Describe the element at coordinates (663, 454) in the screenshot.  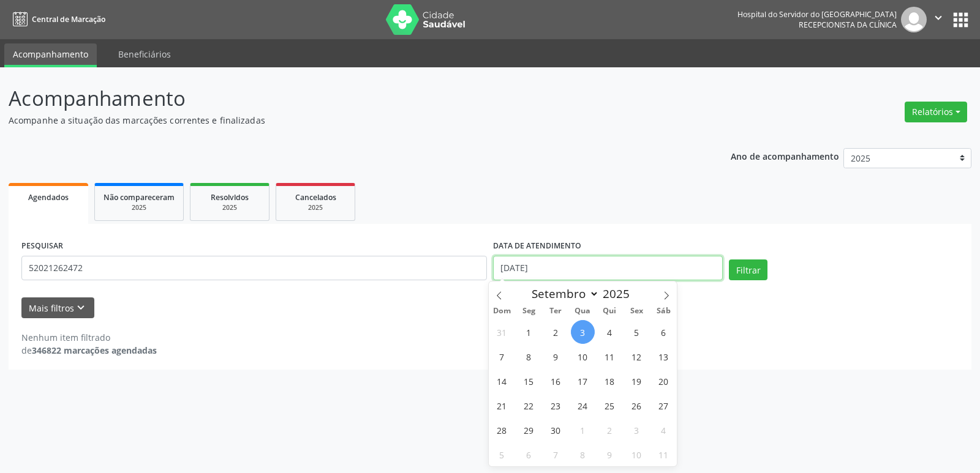
I see `span: Outubro 11, 2025` at that location.